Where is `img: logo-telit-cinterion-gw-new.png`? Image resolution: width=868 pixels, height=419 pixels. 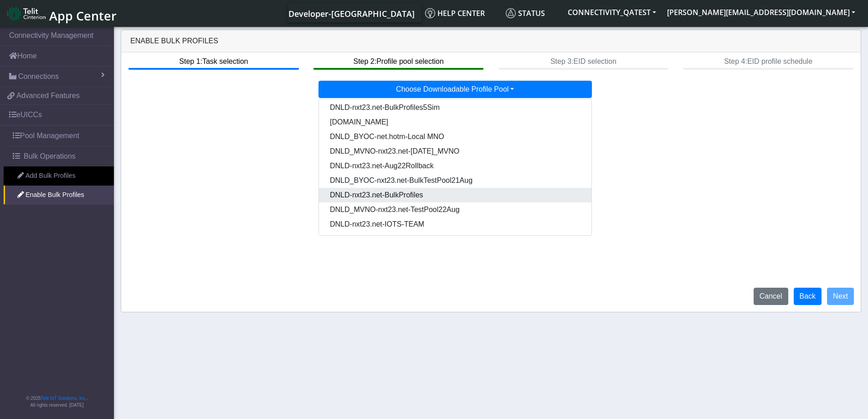
img: logo-telit-cinterion-gw-new.png is located at coordinates (26, 14).